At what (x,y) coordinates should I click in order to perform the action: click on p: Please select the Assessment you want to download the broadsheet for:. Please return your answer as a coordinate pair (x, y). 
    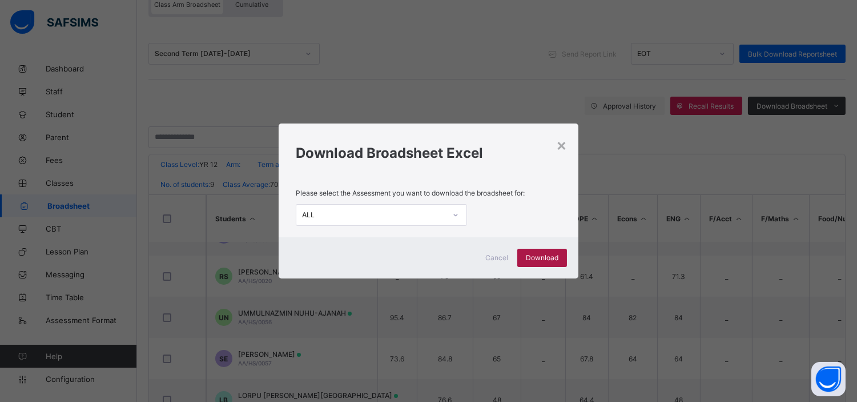
    Looking at the image, I should click on (428, 192).